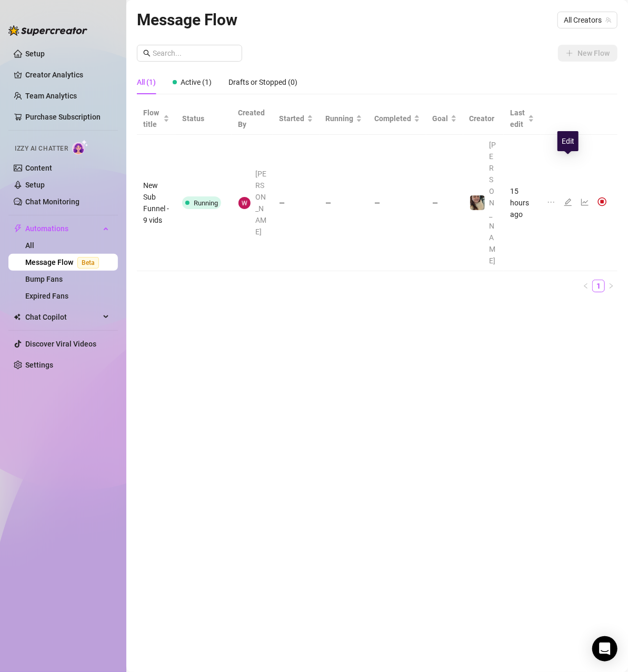 The width and height of the screenshot is (628, 672). What do you see at coordinates (252, 119) in the screenshot?
I see `th: Created By` at bounding box center [252, 119].